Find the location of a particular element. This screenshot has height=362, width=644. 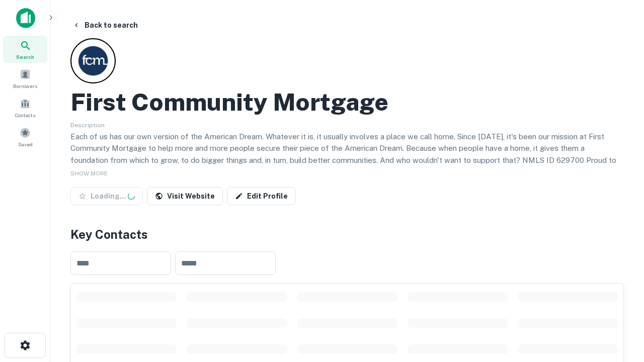

span: Borrowers is located at coordinates (25, 86).